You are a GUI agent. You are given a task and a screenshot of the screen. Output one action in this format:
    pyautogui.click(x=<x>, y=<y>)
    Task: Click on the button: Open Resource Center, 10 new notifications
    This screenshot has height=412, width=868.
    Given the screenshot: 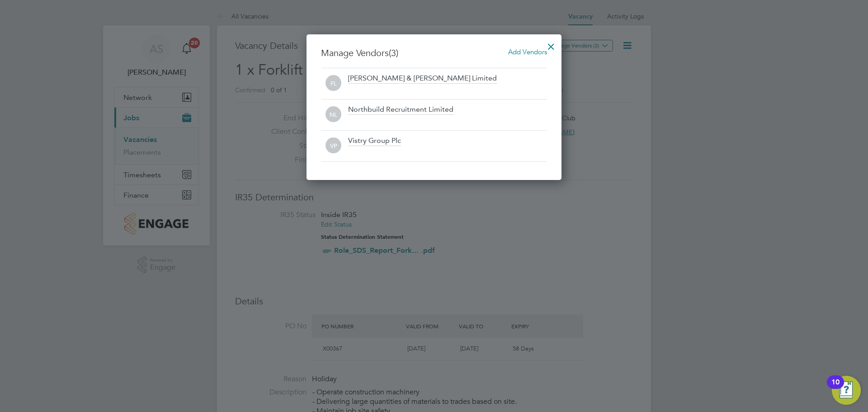 What is the action you would take?
    pyautogui.click(x=846, y=390)
    